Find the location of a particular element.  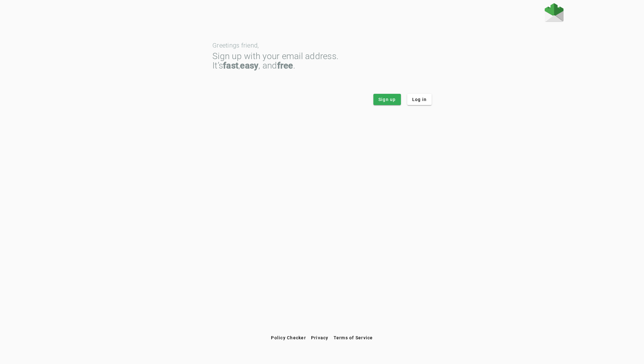

button: Log in is located at coordinates (419, 99).